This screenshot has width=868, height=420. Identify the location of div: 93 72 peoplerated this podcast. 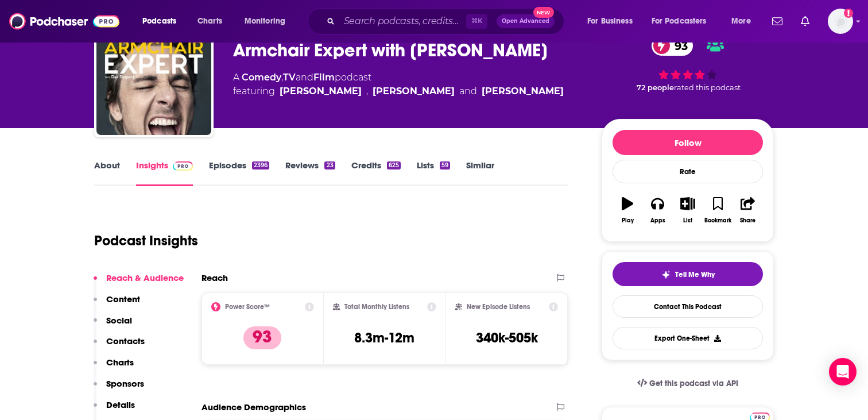
(688, 64).